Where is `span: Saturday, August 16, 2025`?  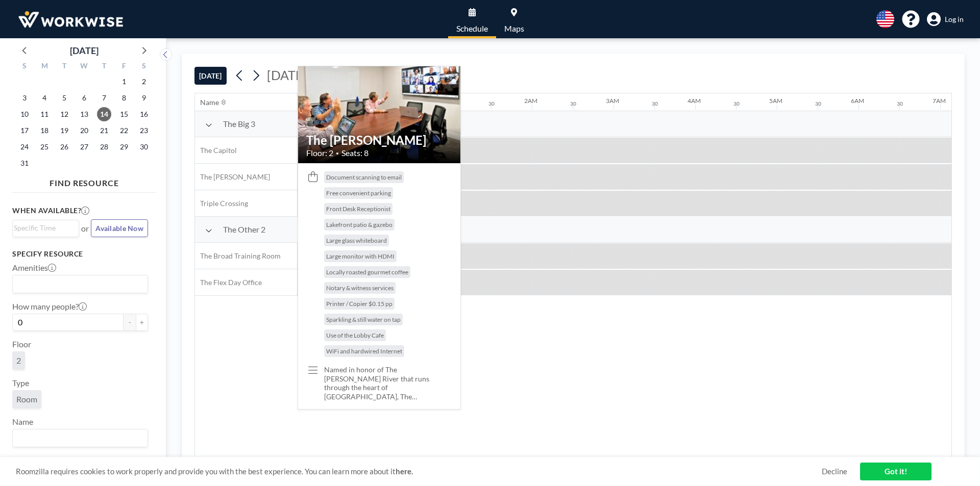 span: Saturday, August 16, 2025 is located at coordinates (144, 115).